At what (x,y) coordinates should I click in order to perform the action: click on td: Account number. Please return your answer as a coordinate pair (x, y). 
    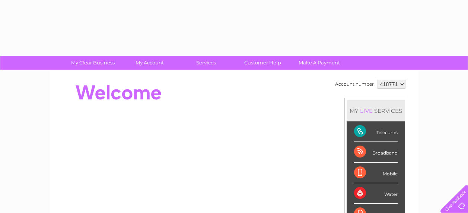
    Looking at the image, I should click on (354, 84).